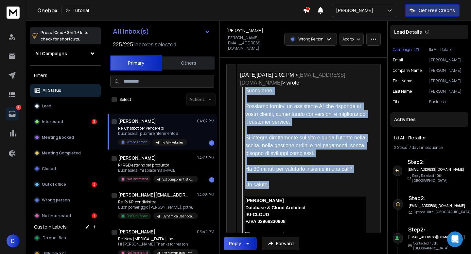 This screenshot has width=471, height=254. I want to click on button: Not Interested1, so click(65, 216).